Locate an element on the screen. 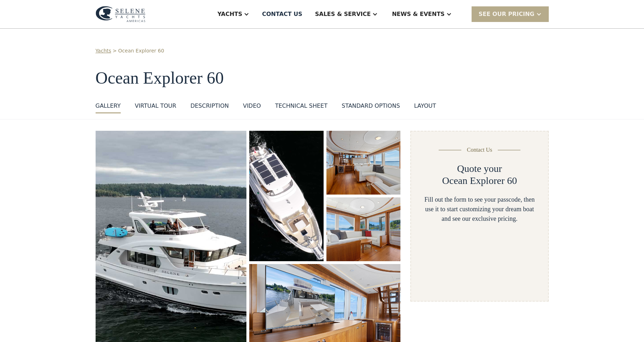  a: Technical sheet is located at coordinates (302, 107).